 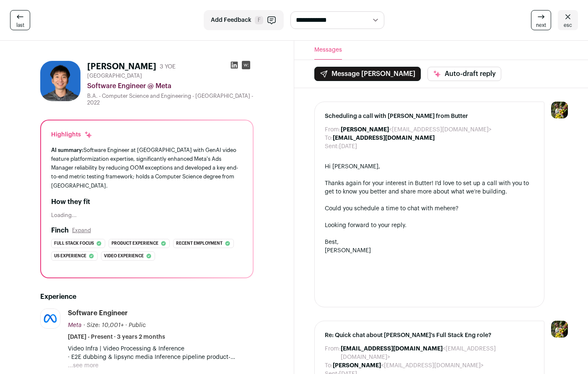 What do you see at coordinates (199, 244) in the screenshot?
I see `span: Recent employment` at bounding box center [199, 244].